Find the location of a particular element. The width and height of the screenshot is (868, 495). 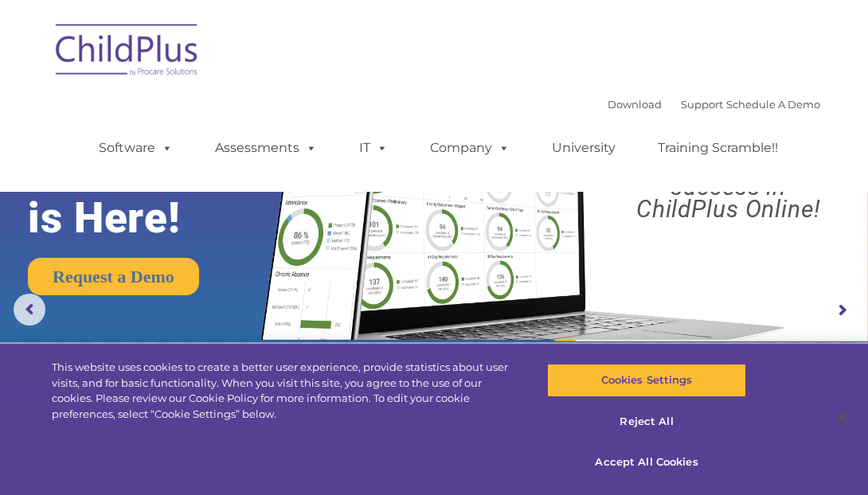

a: Support is located at coordinates (701, 104).